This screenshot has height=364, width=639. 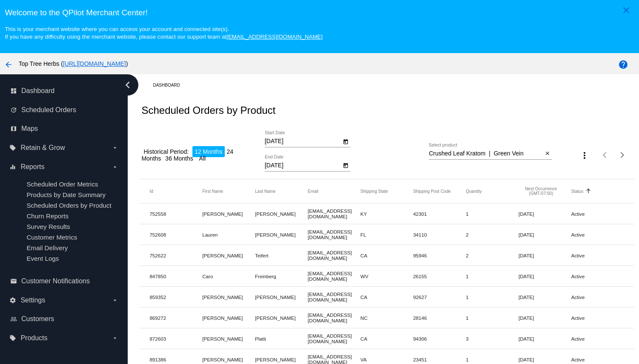 I want to click on mat-icon: close, so click(x=547, y=154).